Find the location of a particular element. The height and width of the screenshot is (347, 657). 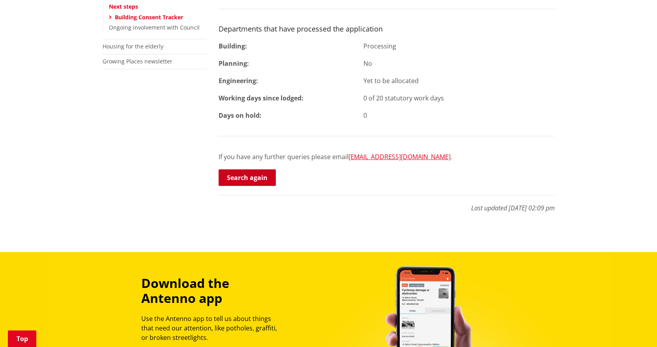

a: Next steps is located at coordinates (123, 6).